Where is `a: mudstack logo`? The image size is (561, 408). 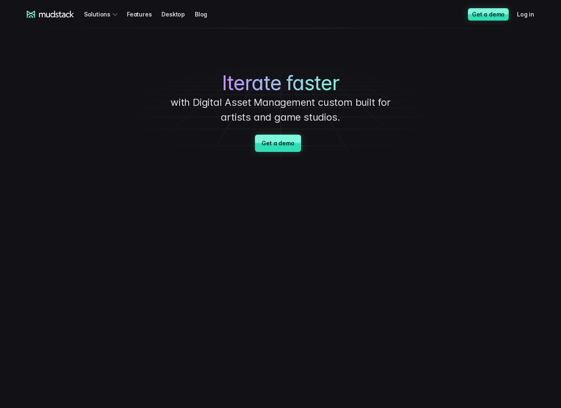 a: mudstack logo is located at coordinates (50, 14).